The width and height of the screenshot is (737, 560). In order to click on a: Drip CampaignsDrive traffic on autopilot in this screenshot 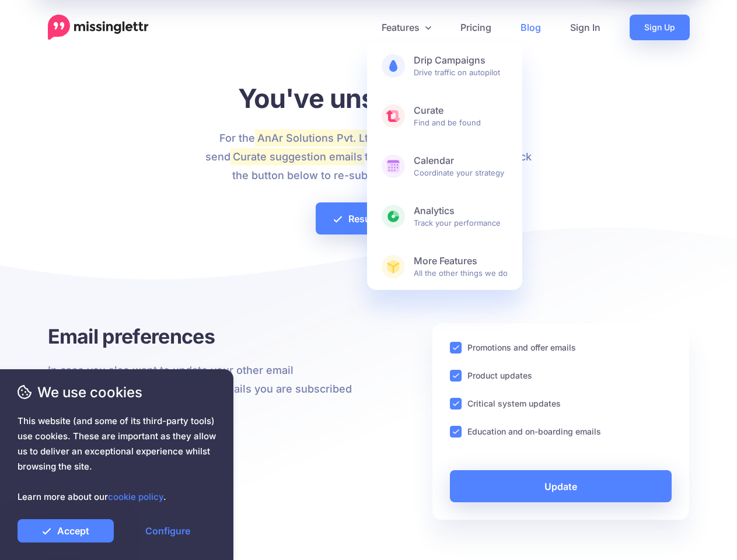, I will do `click(444, 66)`.